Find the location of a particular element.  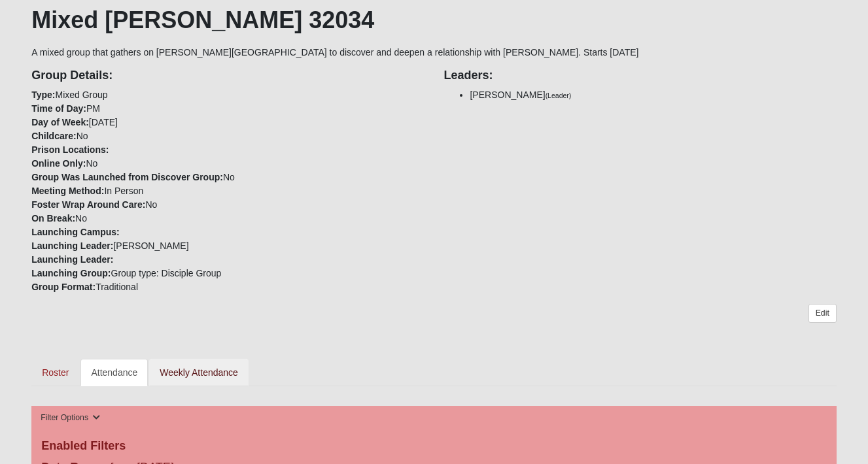

h4: Group Details: is located at coordinates (228, 76).